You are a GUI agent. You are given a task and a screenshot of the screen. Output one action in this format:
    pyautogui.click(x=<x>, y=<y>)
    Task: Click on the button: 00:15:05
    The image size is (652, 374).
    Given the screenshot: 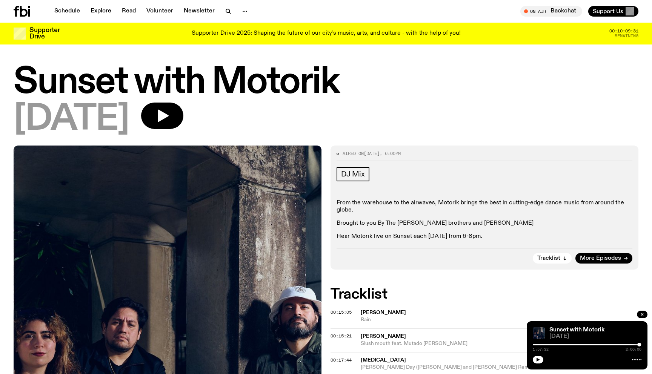 What is the action you would take?
    pyautogui.click(x=341, y=312)
    